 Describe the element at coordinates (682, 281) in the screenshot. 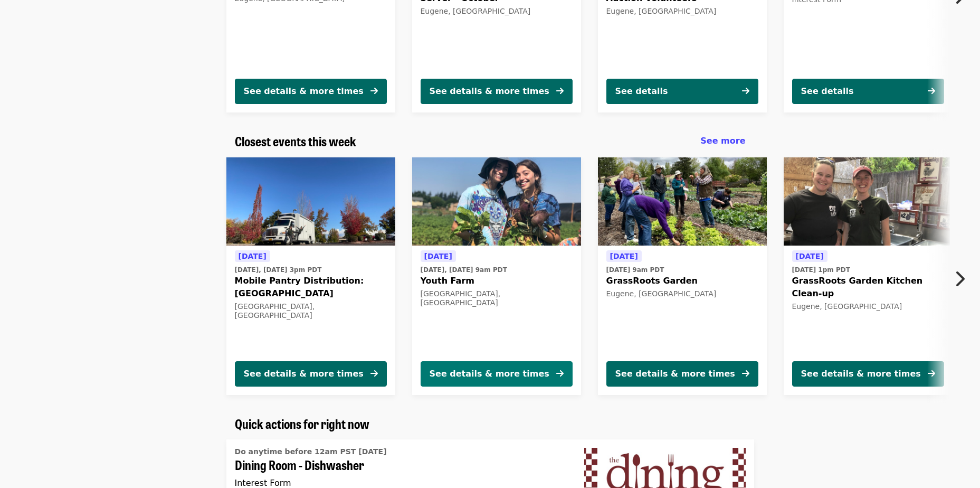

I see `span: GrassRoots Garden` at that location.